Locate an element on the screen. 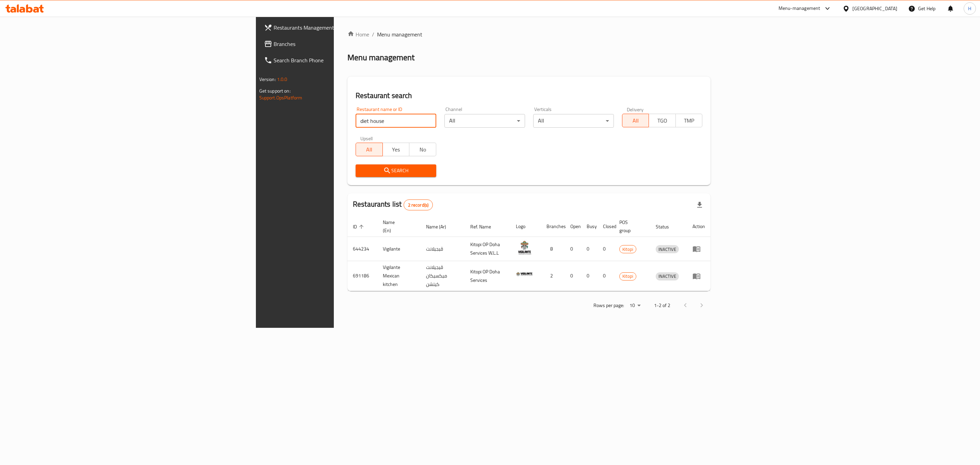  a: Restaurants Management is located at coordinates (339, 27).